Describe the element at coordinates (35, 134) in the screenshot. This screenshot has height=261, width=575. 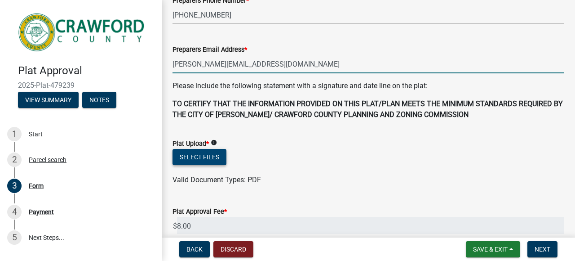
I see `div: Start` at that location.